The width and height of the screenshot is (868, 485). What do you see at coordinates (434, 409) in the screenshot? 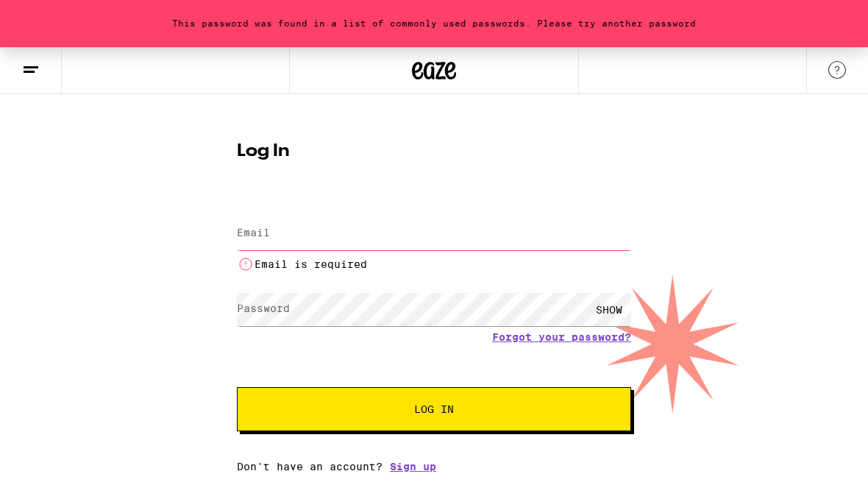
I see `button: Log In` at bounding box center [434, 409].